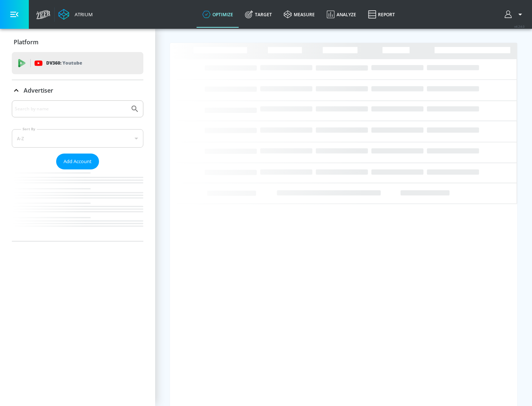 The height and width of the screenshot is (406, 532). I want to click on div: Atrium, so click(82, 14).